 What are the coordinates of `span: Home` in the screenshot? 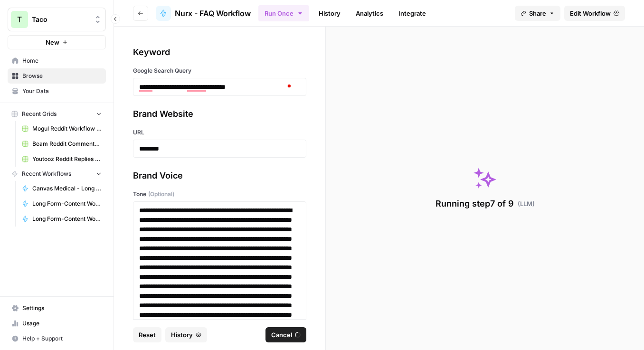 It's located at (62, 61).